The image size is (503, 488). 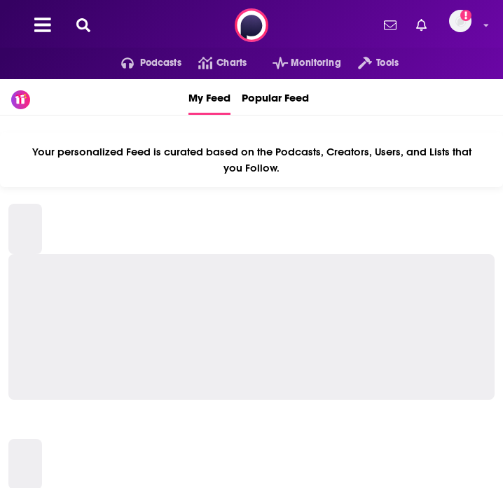 I want to click on span: My Feed, so click(x=209, y=97).